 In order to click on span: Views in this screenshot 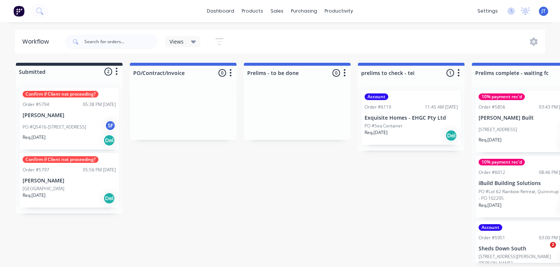, I will do `click(176, 41)`.